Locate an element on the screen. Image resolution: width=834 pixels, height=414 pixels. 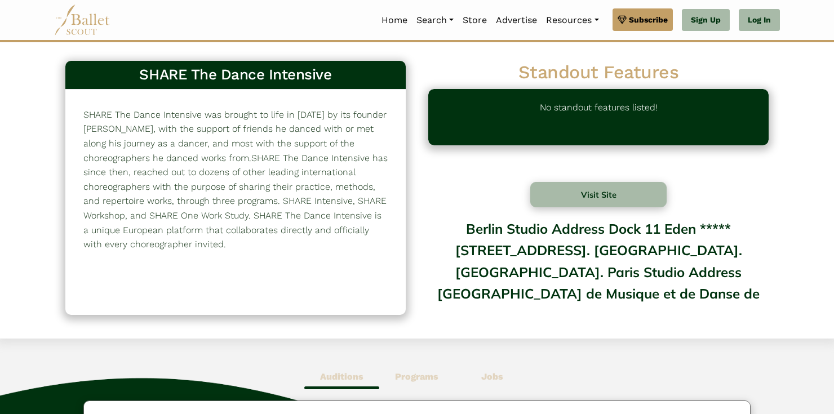
a: Resources is located at coordinates (572, 20).